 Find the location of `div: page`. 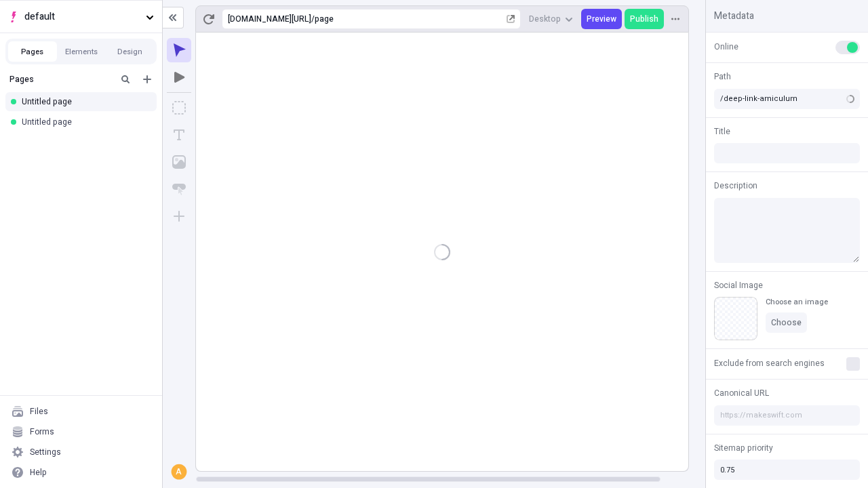

div: page is located at coordinates (409, 19).